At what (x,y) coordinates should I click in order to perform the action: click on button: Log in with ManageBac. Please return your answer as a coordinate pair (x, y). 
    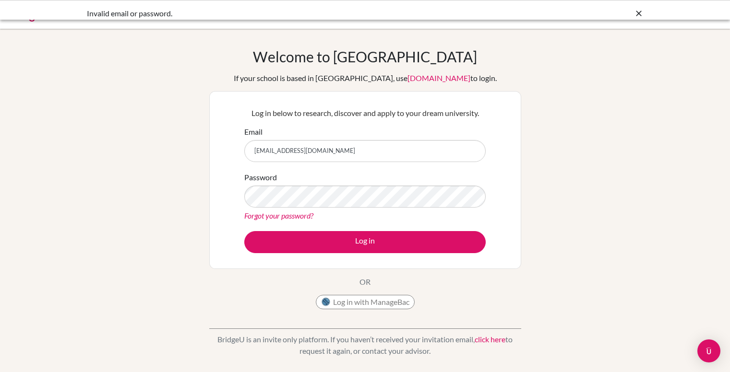
    Looking at the image, I should click on (365, 302).